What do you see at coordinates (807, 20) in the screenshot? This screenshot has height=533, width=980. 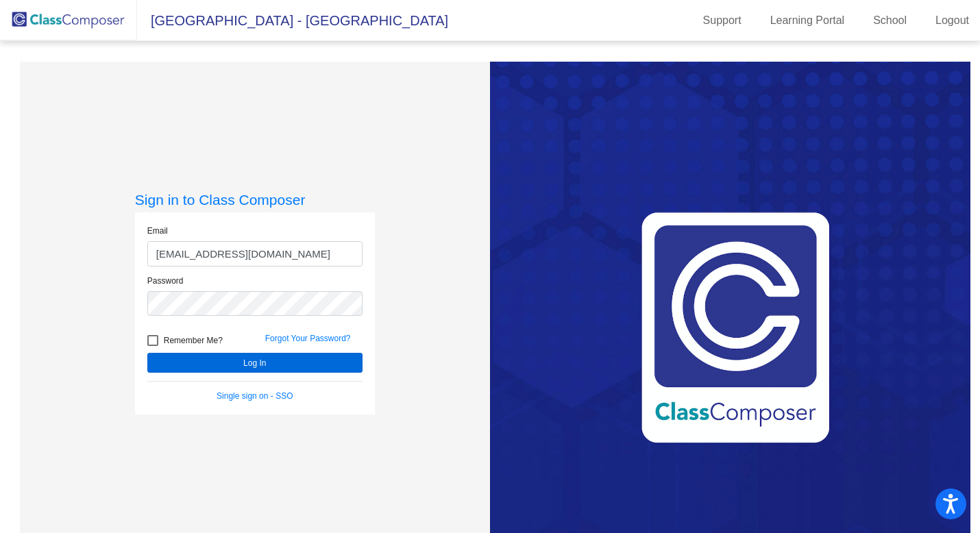 I see `a: Learning Portal` at bounding box center [807, 20].